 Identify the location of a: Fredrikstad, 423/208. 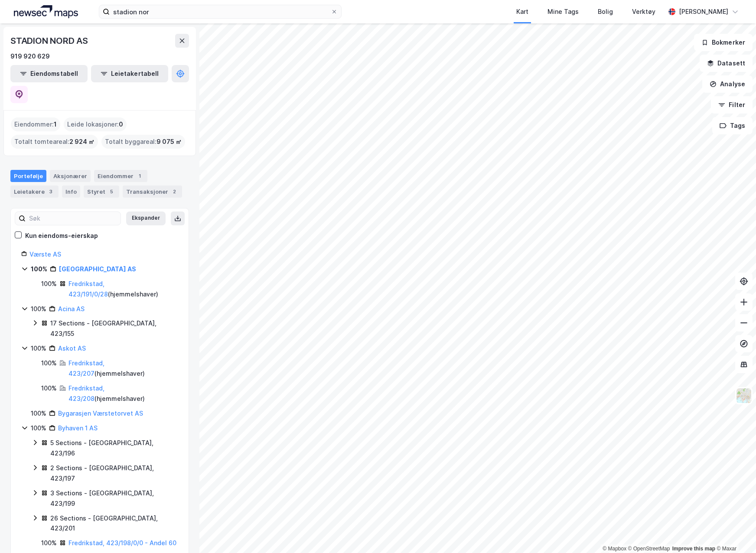
(86, 393).